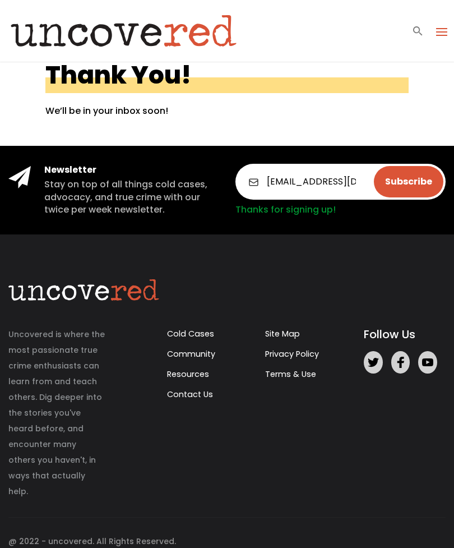  Describe the element at coordinates (227, 531) in the screenshot. I see `div: @ 2022 - uncovered. All Rights Reserved.` at that location.